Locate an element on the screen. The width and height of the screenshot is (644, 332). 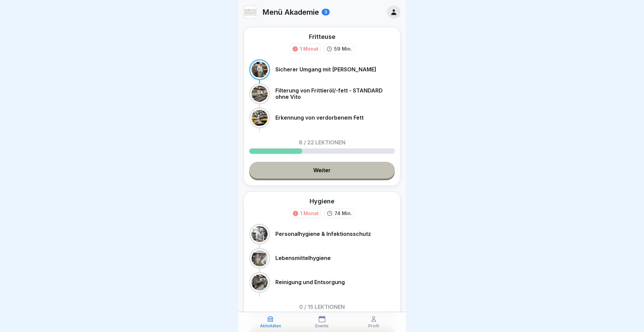
div: Fritteuse is located at coordinates (322, 36).